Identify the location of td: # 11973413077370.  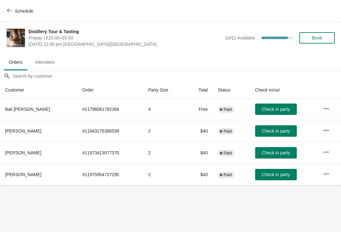
(110, 153).